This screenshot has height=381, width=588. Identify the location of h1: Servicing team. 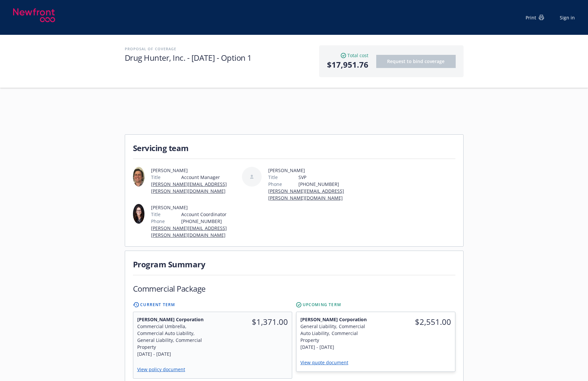
(294, 148).